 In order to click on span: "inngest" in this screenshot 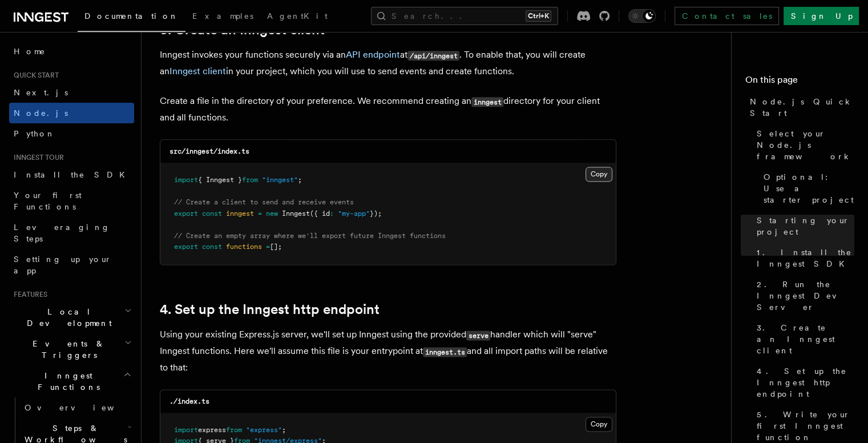, I will do `click(280, 180)`.